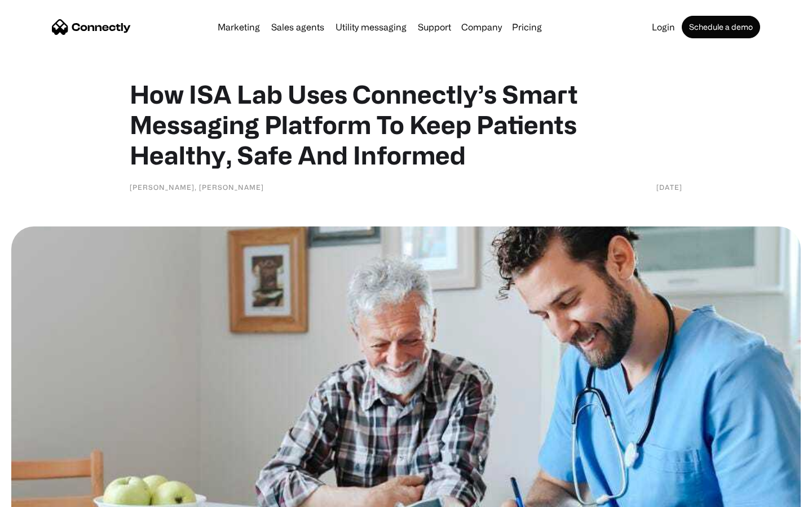 The width and height of the screenshot is (812, 507). Describe the element at coordinates (663, 27) in the screenshot. I see `a: Login` at that location.